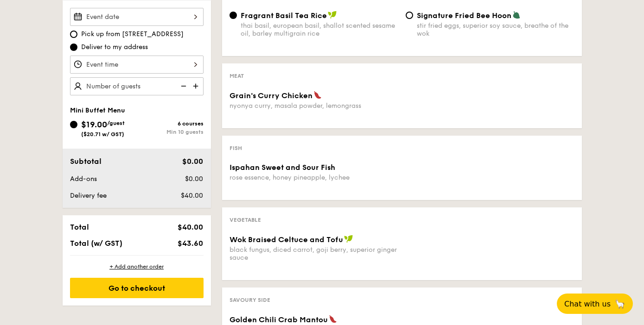 The image size is (644, 325). What do you see at coordinates (588, 304) in the screenshot?
I see `span: Chat with us` at bounding box center [588, 304].